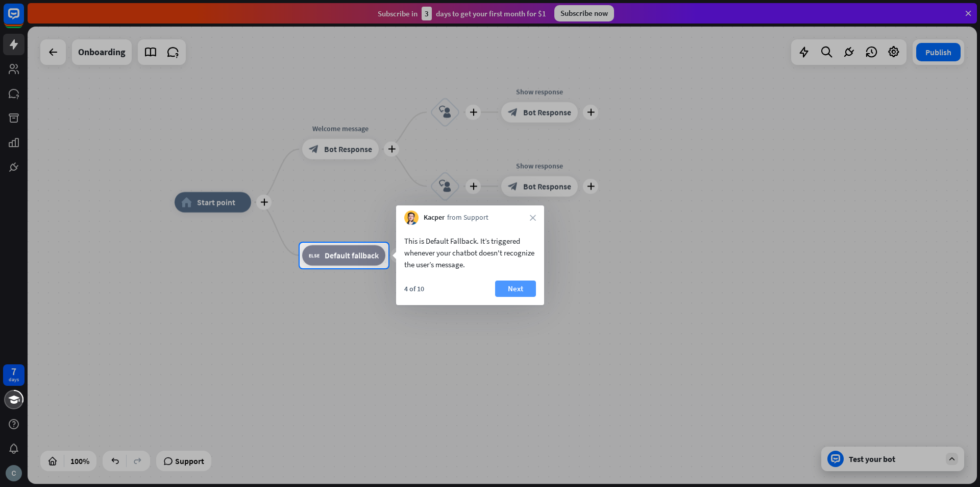  Describe the element at coordinates (515, 288) in the screenshot. I see `button: Next` at that location.